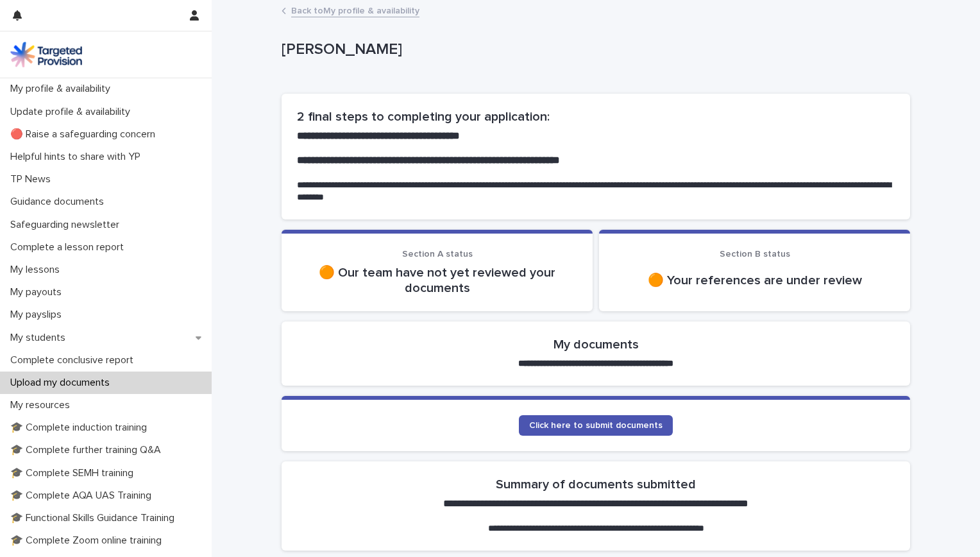 This screenshot has height=557, width=980. What do you see at coordinates (596, 344) in the screenshot?
I see `h2: My documents` at bounding box center [596, 344].